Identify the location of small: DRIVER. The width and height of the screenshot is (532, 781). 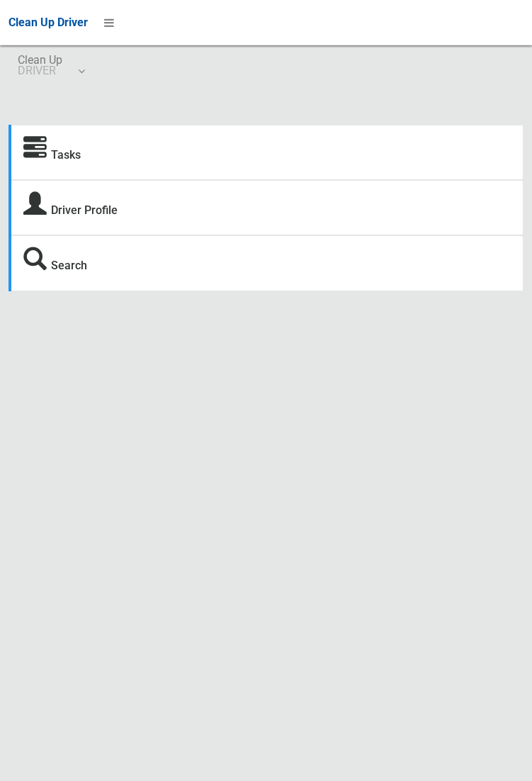
(40, 70).